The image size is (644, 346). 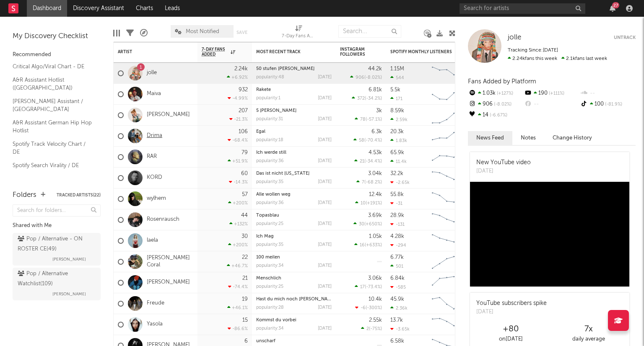 I want to click on div: 8.59k, so click(x=397, y=111).